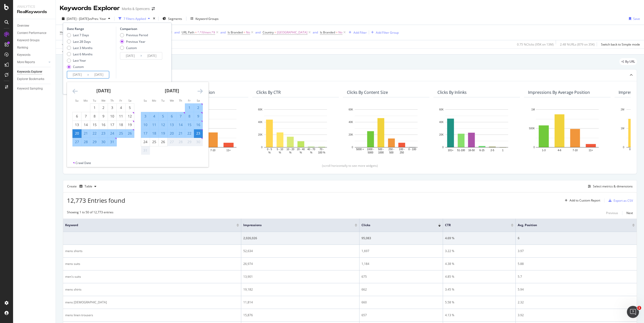  What do you see at coordinates (163, 125) in the screenshot?
I see `td: Selected. Tuesday, August 12, 2025` at bounding box center [163, 125].